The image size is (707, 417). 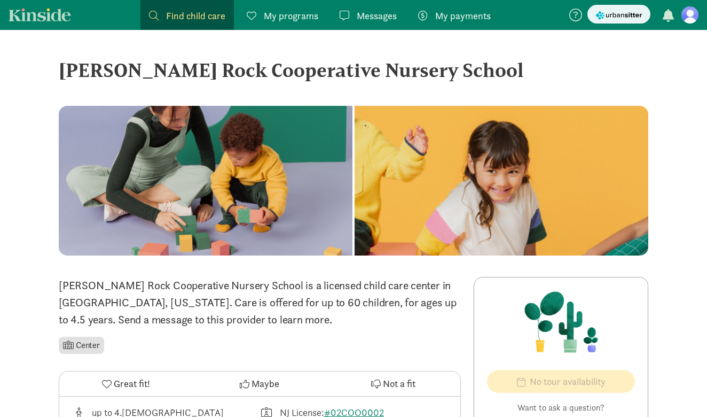 I want to click on span: My payments, so click(x=463, y=15).